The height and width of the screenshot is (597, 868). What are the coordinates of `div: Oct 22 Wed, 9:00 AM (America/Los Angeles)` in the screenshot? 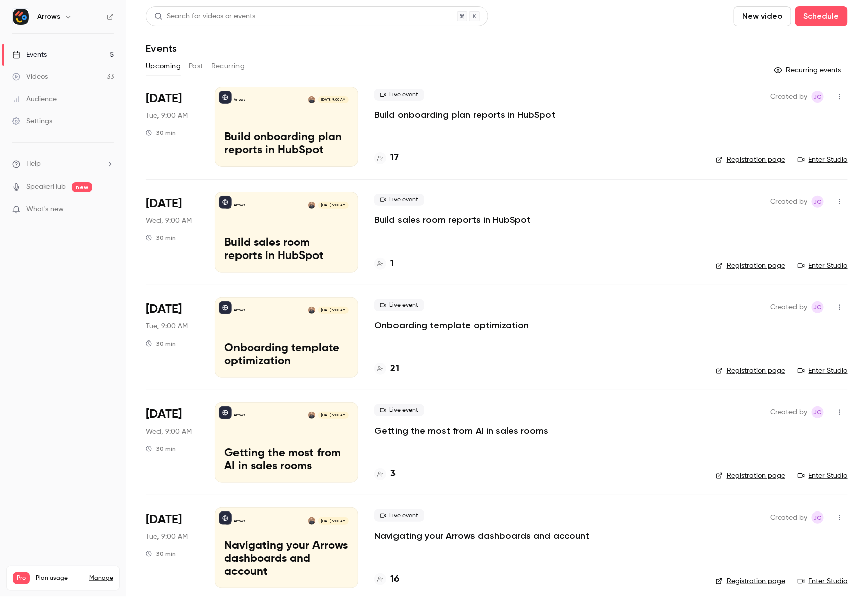 It's located at (171, 443).